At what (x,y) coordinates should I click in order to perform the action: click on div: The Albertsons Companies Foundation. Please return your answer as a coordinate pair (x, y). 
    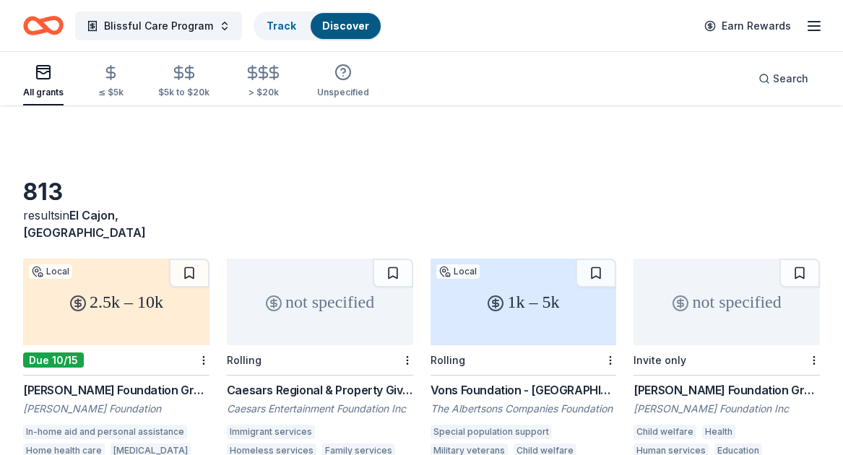
    Looking at the image, I should click on (524, 409).